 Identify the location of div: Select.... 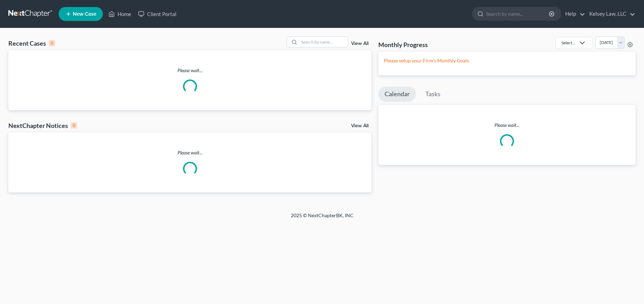
(568, 42).